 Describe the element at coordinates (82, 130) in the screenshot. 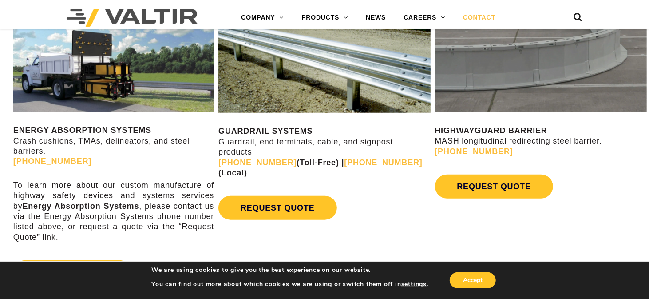

I see `strong: ENERGY ABSORPTION SYSTEMS` at that location.